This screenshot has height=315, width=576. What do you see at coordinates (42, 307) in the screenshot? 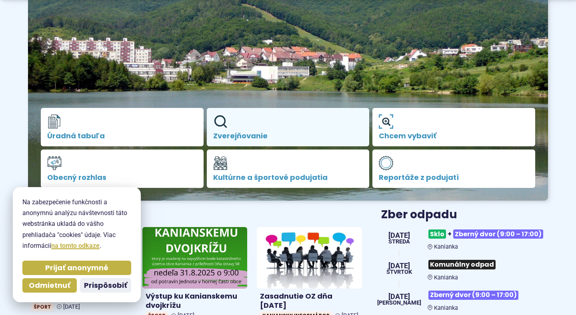
I see `span: Šport` at bounding box center [42, 307].